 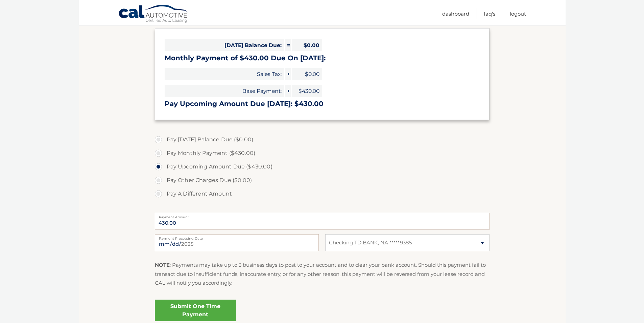 I want to click on label: Pay Other Charges Due ($0.00), so click(x=323, y=180).